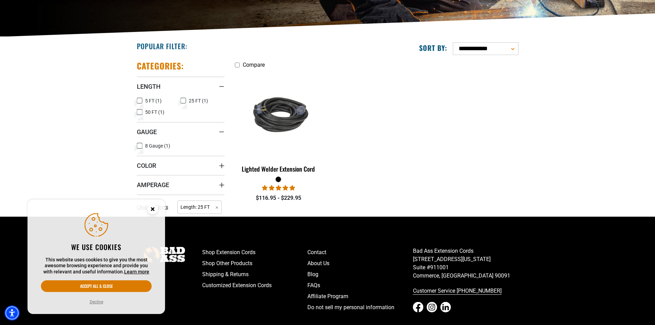 This screenshot has height=325, width=655. What do you see at coordinates (254, 65) in the screenshot?
I see `span: Compare` at bounding box center [254, 65].